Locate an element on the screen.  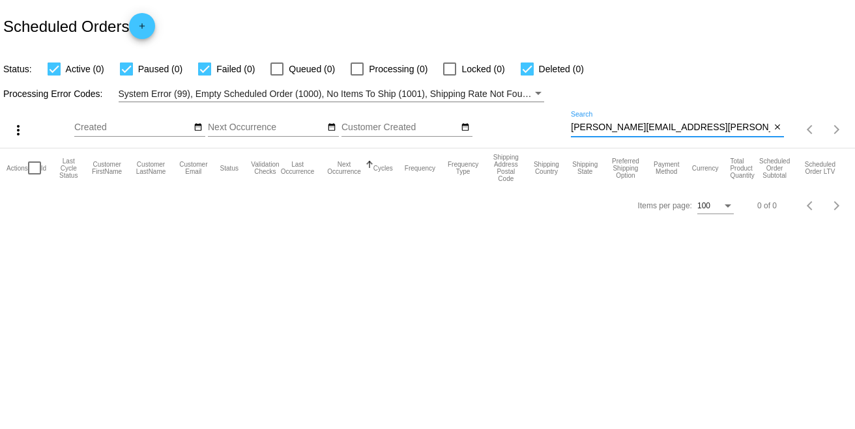
button: Change sorting for NextOccurrenceUtc is located at coordinates (343, 168).